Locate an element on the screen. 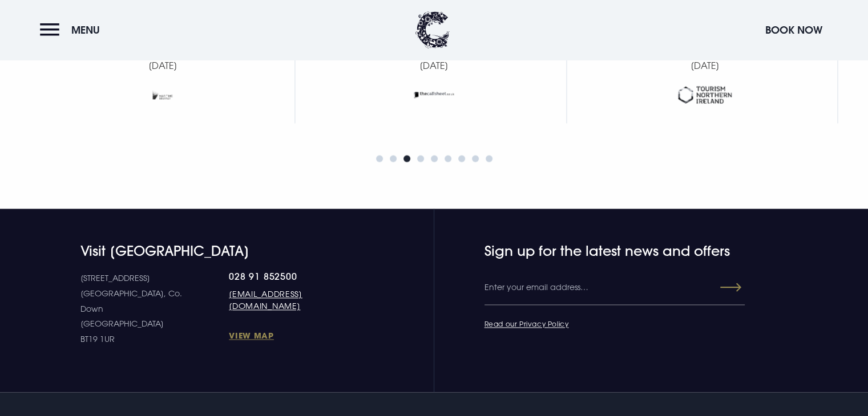 This screenshot has width=868, height=416. button: Book Now is located at coordinates (793, 30).